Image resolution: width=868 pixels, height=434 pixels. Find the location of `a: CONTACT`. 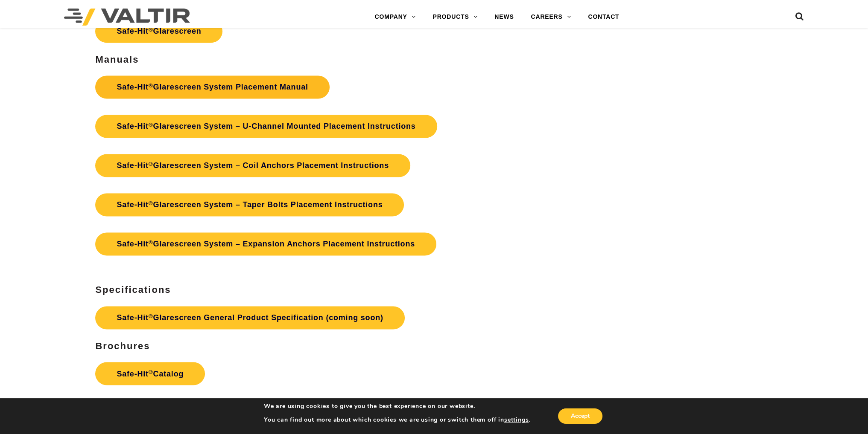

a: CONTACT is located at coordinates (604, 17).